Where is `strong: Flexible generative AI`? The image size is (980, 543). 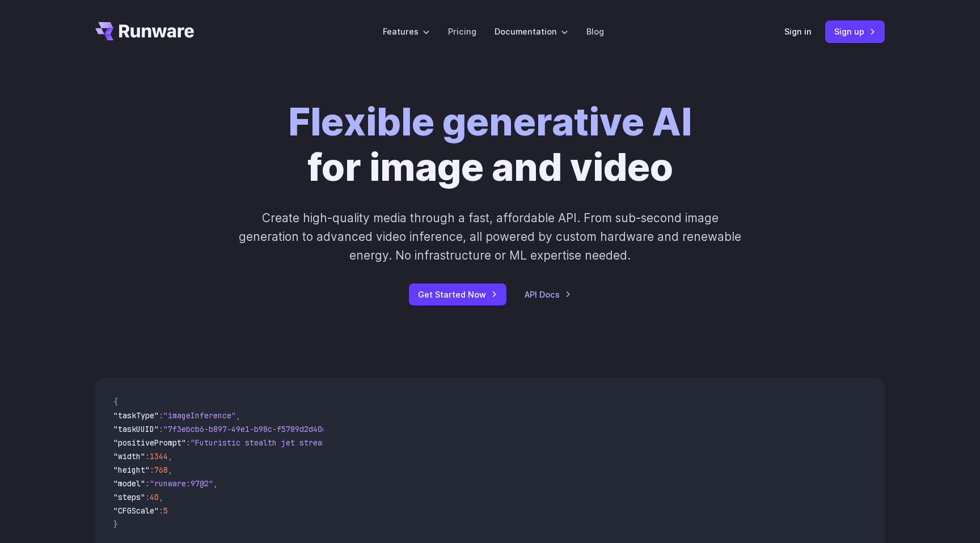 strong: Flexible generative AI is located at coordinates (490, 122).